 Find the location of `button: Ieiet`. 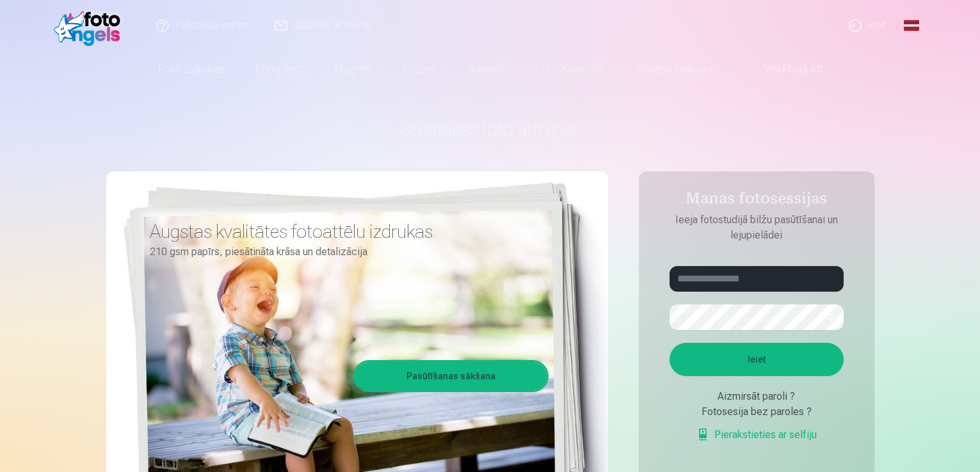

button: Ieiet is located at coordinates (757, 359).